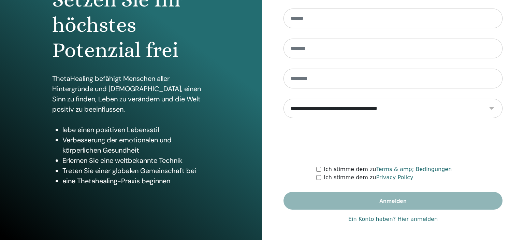 The width and height of the screenshot is (524, 240). I want to click on li: lebe einen positiven Lebensstil, so click(136, 130).